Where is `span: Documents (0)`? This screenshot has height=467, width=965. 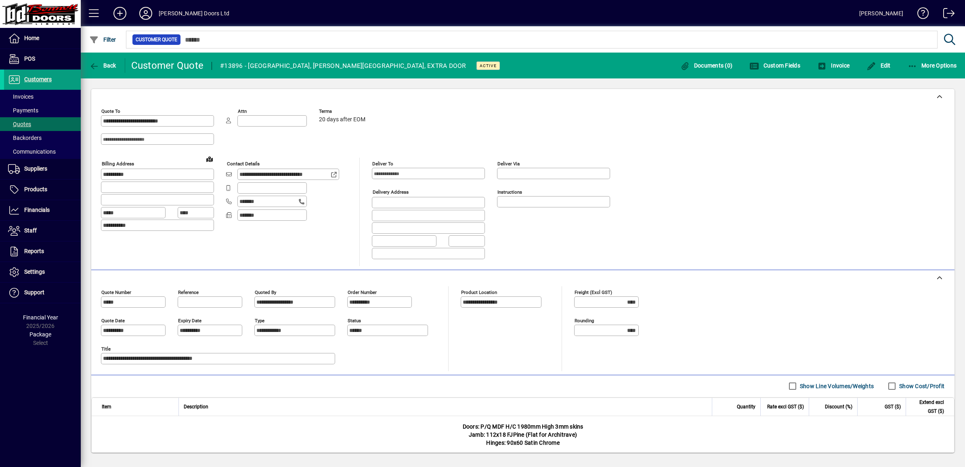 span: Documents (0) is located at coordinates (707, 65).